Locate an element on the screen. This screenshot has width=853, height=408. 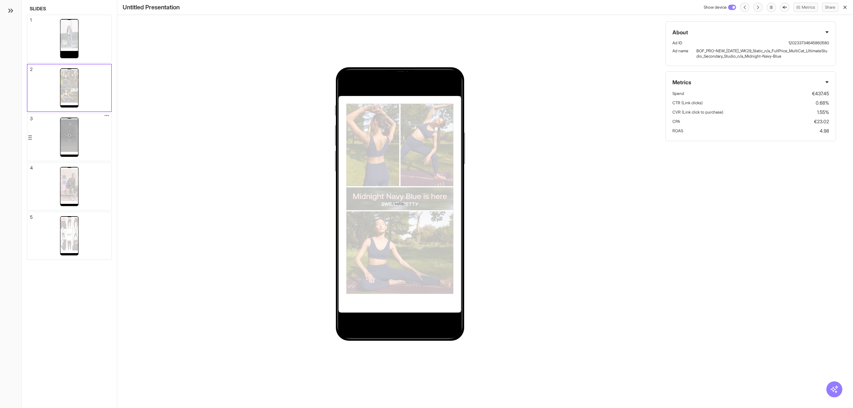
p: Ad name is located at coordinates (680, 54).